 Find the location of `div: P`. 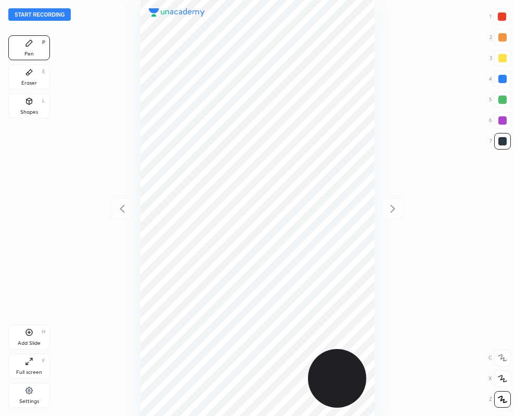

div: P is located at coordinates (44, 43).